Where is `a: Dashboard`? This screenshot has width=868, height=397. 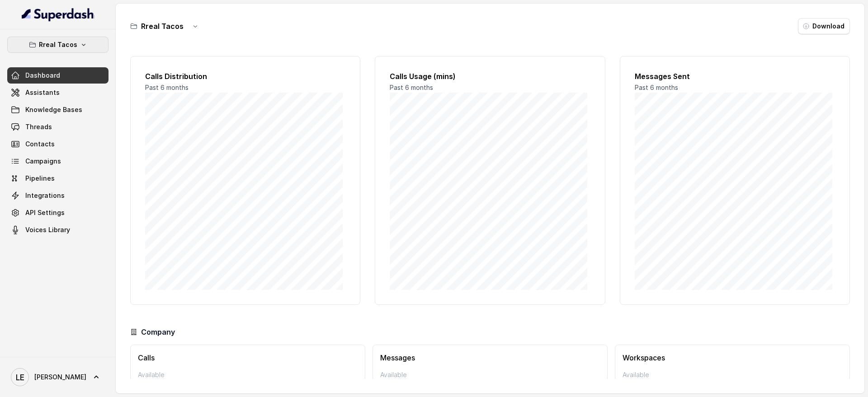 a: Dashboard is located at coordinates (58, 75).